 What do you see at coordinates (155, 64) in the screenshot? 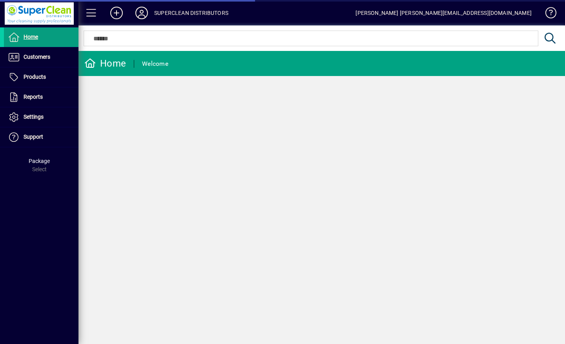
I see `div: Welcome` at bounding box center [155, 64].